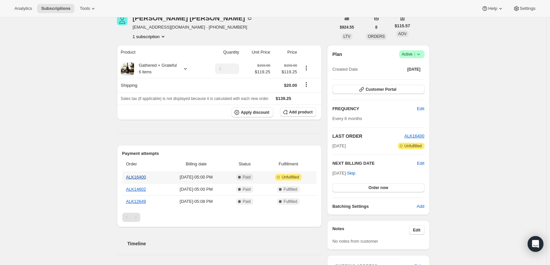 The width and height of the screenshot is (550, 265). Describe the element at coordinates (347, 37) in the screenshot. I see `span: LTV` at that location.